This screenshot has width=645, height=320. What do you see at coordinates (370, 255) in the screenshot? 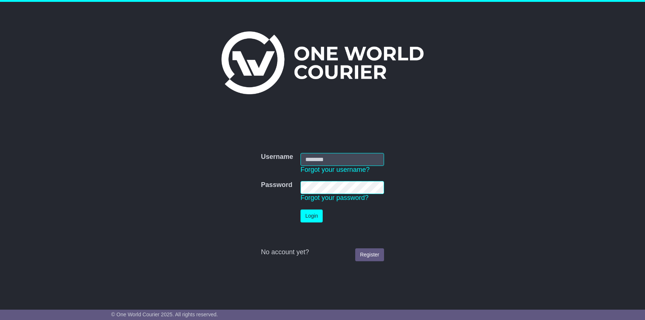
I see `a: Register` at bounding box center [370, 255].